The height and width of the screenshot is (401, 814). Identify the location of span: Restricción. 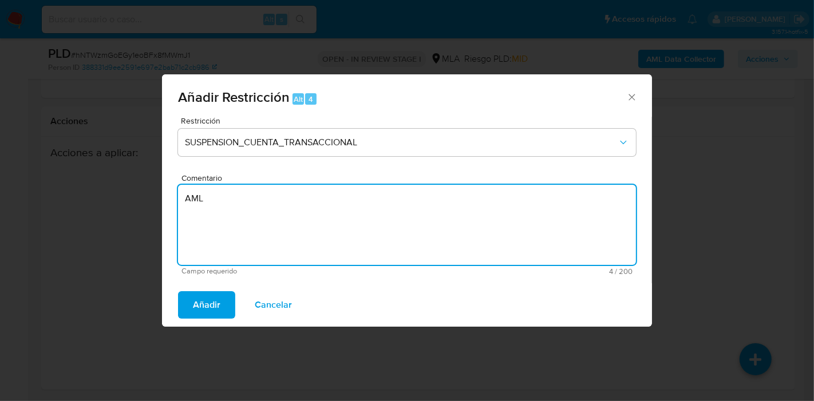
(410, 121).